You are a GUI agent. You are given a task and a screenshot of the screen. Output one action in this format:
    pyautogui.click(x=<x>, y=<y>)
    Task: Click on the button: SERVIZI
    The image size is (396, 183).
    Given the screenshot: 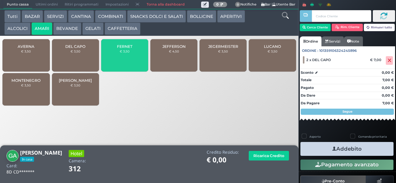 What is the action you would take?
    pyautogui.click(x=55, y=16)
    